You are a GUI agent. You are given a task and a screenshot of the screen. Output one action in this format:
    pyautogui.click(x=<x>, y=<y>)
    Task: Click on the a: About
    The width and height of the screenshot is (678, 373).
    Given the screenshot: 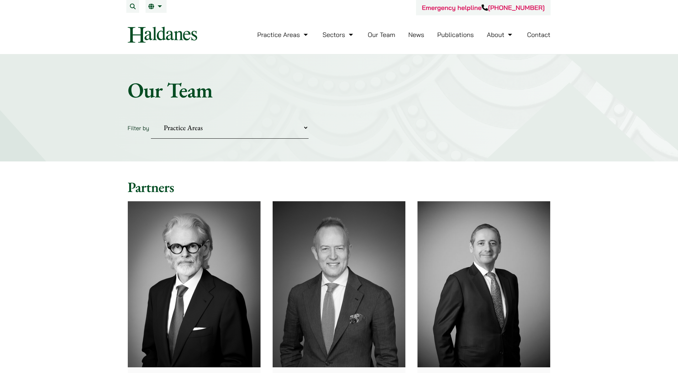 What is the action you would take?
    pyautogui.click(x=500, y=35)
    